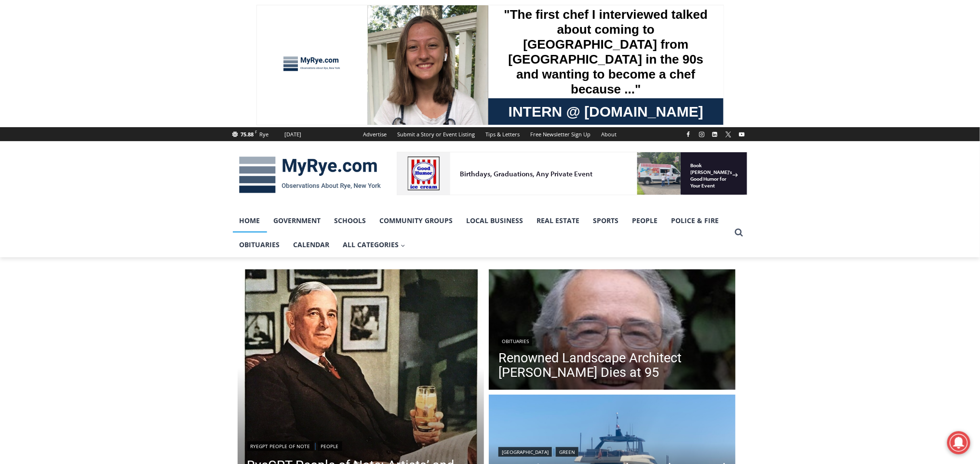 The image size is (980, 464). Describe the element at coordinates (561, 134) in the screenshot. I see `a: Free Newsletter Sign Up` at that location.